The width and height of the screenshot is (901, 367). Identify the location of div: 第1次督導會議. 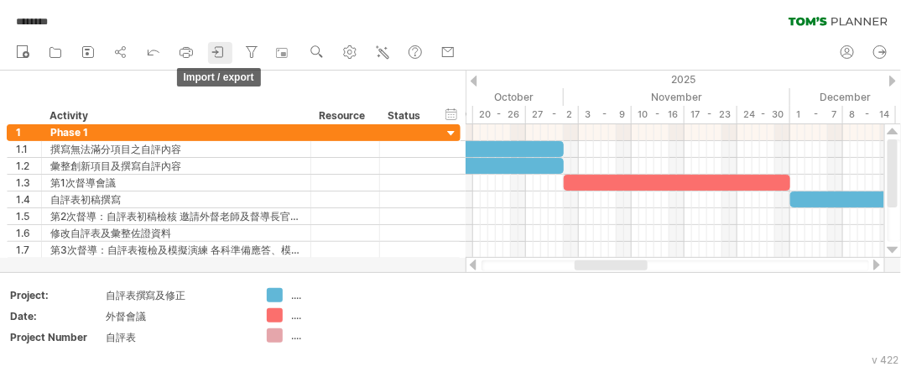
(176, 182).